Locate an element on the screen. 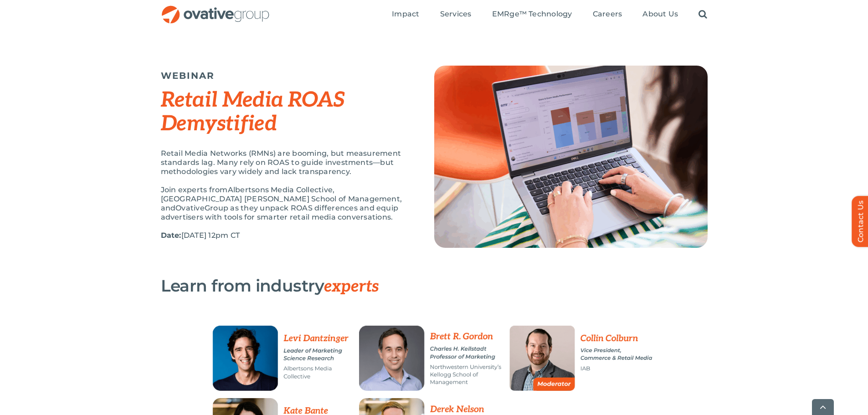 This screenshot has width=868, height=415. em: Retail Media ROAS Demystified is located at coordinates (253, 112).